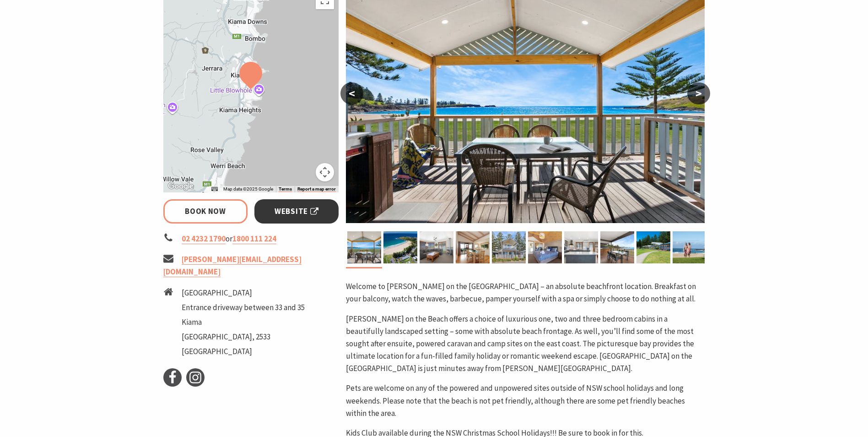 Image resolution: width=868 pixels, height=437 pixels. I want to click on a: 02 4232 1790, so click(204, 239).